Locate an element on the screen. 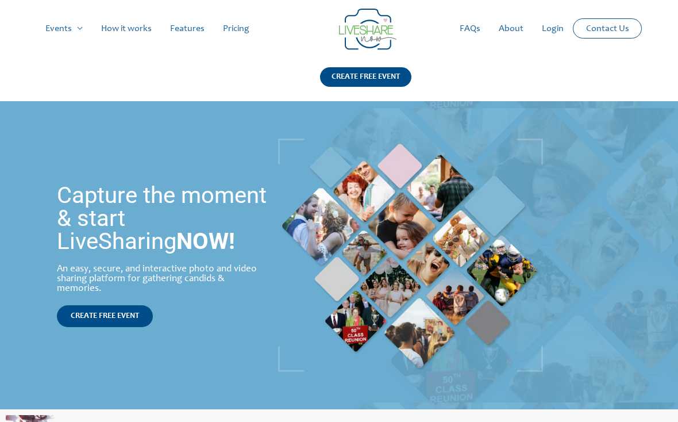 This screenshot has width=678, height=422. img: LiveShare logo - Capture & Share Event Memories is located at coordinates (368, 29).